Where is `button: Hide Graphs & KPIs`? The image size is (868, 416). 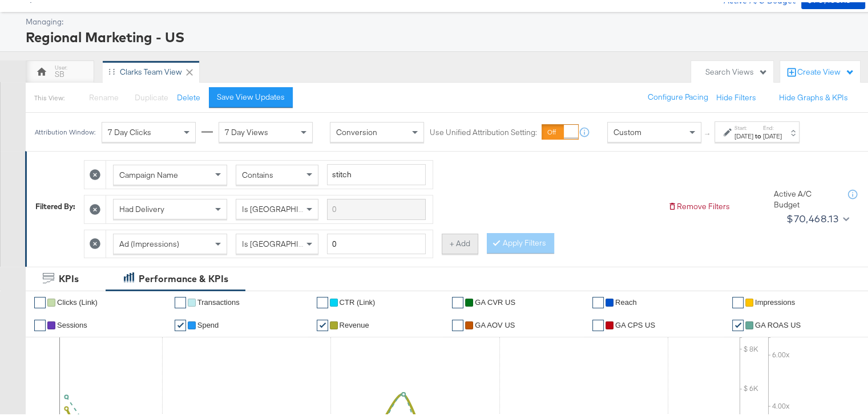
button: Hide Graphs & KPIs is located at coordinates (813, 95).